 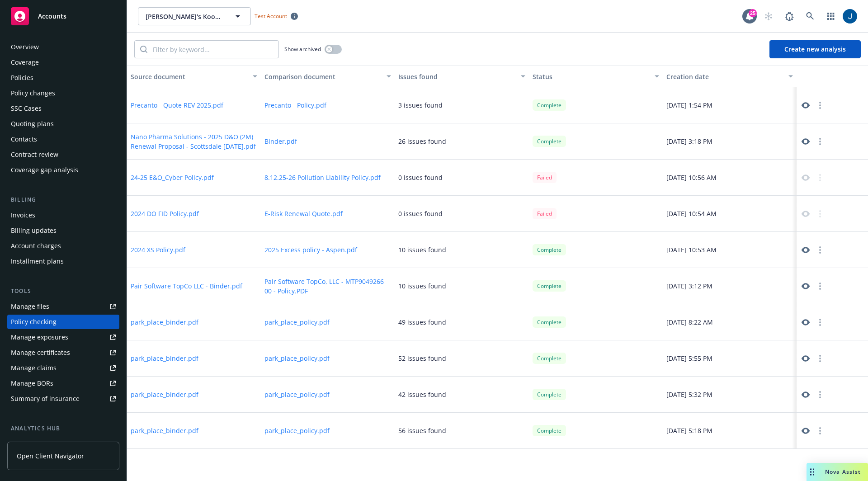 I want to click on div: Creation date, so click(x=725, y=76).